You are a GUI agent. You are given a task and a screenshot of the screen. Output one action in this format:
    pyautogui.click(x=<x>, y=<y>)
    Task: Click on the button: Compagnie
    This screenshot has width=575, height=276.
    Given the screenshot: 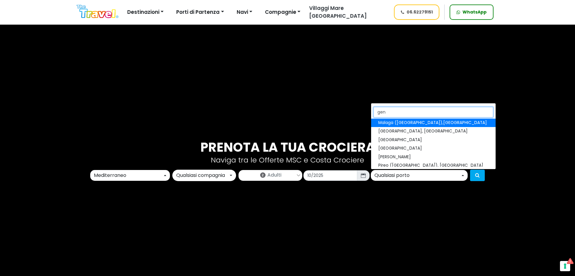 What is the action you would take?
    pyautogui.click(x=282, y=12)
    